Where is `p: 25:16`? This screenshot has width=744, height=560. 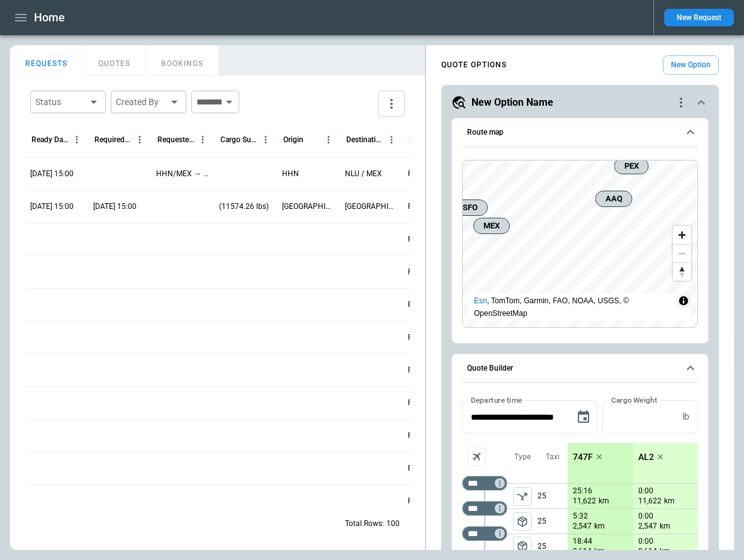 p: 25:16 is located at coordinates (582, 491).